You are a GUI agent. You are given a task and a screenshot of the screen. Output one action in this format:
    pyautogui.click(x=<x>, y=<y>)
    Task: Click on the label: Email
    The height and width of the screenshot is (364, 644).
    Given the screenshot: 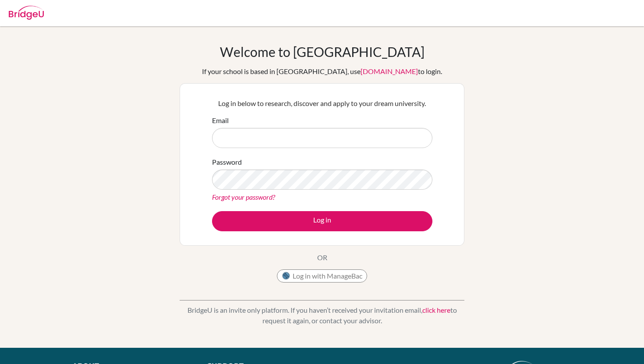 What is the action you would take?
    pyautogui.click(x=220, y=121)
    